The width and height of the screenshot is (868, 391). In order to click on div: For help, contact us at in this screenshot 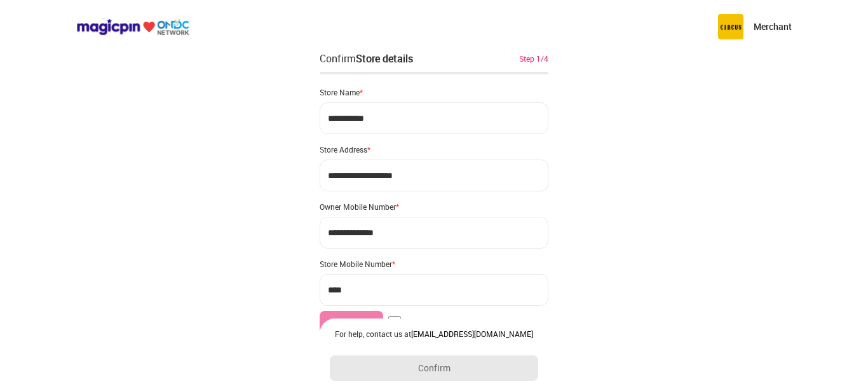, I will do `click(434, 333)`.